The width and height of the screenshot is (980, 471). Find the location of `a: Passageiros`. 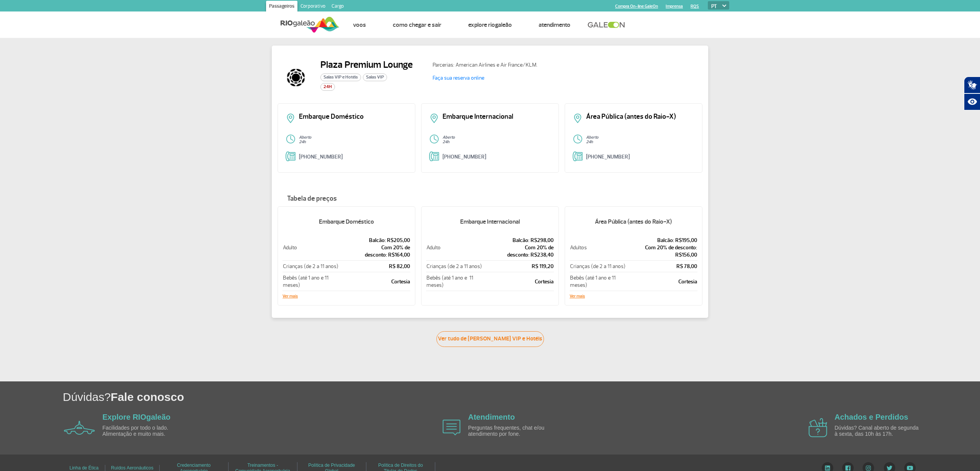

a: Passageiros is located at coordinates (282, 7).